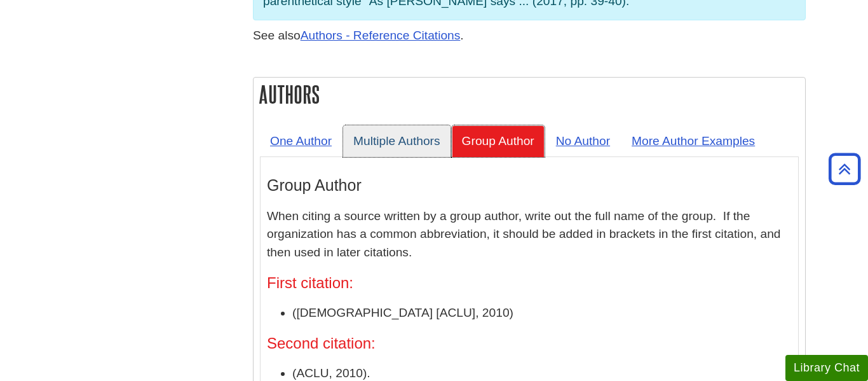 This screenshot has width=868, height=381. What do you see at coordinates (583, 141) in the screenshot?
I see `a: No Author` at bounding box center [583, 141].